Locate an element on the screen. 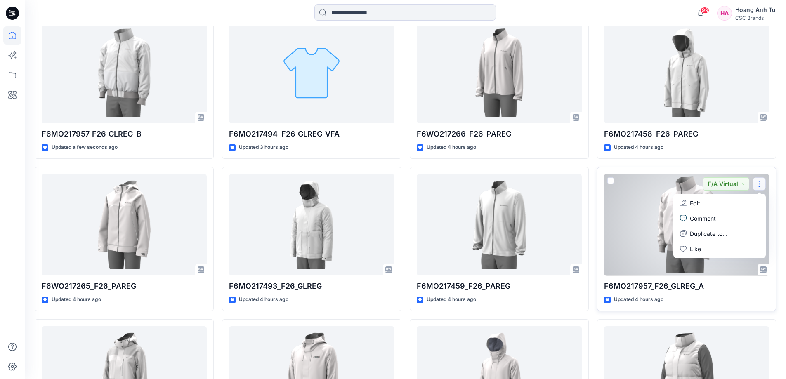 This screenshot has height=379, width=786. div: CSC Brands is located at coordinates (756, 18).